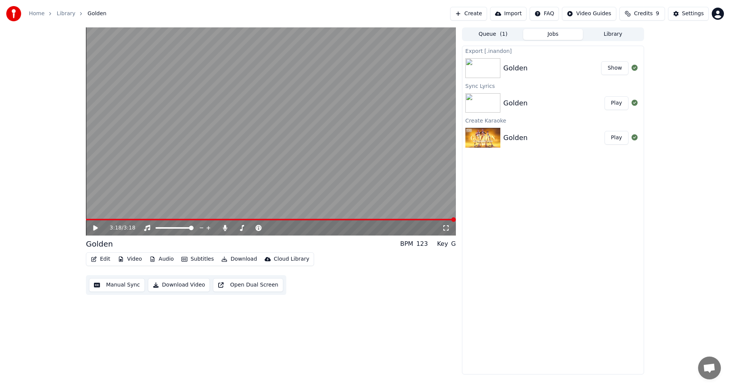 The image size is (730, 387). What do you see at coordinates (508, 14) in the screenshot?
I see `button: Import` at bounding box center [508, 14].